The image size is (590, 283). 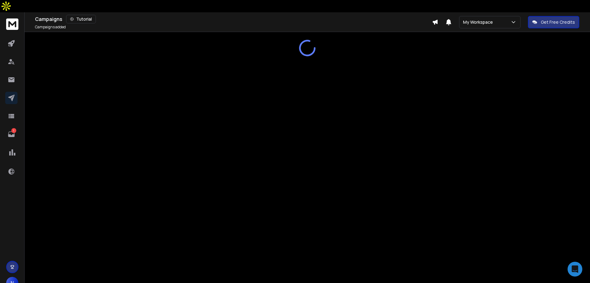 What do you see at coordinates (558, 22) in the screenshot?
I see `p: Get Free Credits` at bounding box center [558, 22].